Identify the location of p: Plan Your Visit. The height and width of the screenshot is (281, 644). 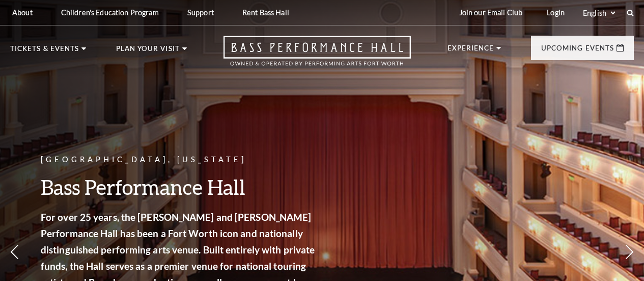
(148, 51).